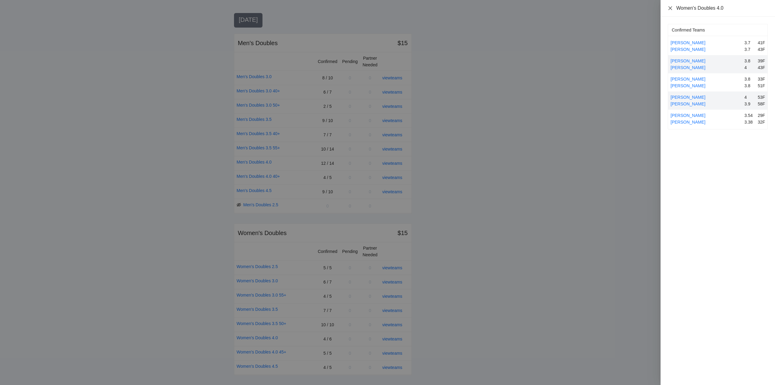 The image size is (775, 385). I want to click on div: 32F, so click(760, 122).